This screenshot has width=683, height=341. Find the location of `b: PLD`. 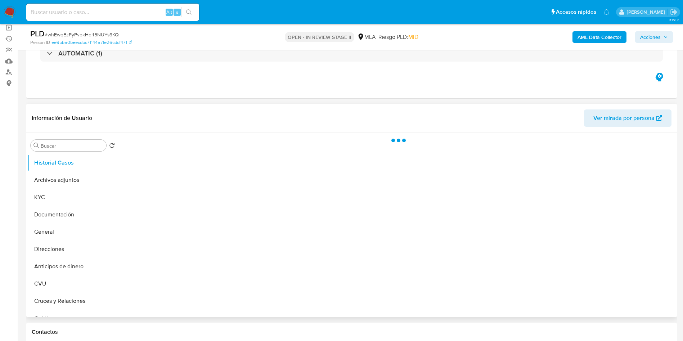

b: PLD is located at coordinates (37, 33).